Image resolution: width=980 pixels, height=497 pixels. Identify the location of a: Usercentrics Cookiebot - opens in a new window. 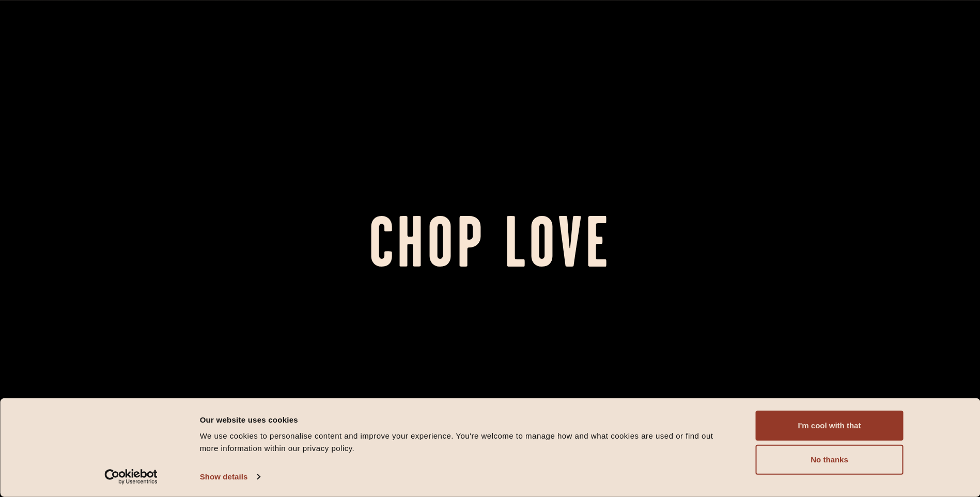
(130, 477).